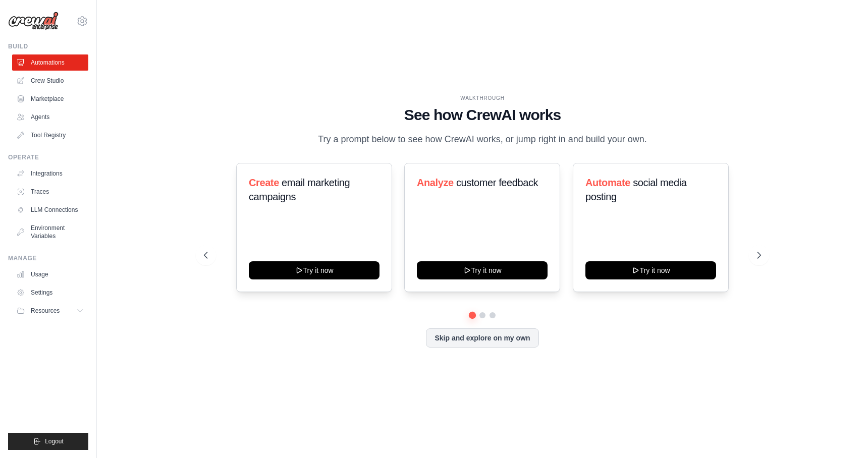  Describe the element at coordinates (483, 115) in the screenshot. I see `h1: See how CrewAI works` at that location.